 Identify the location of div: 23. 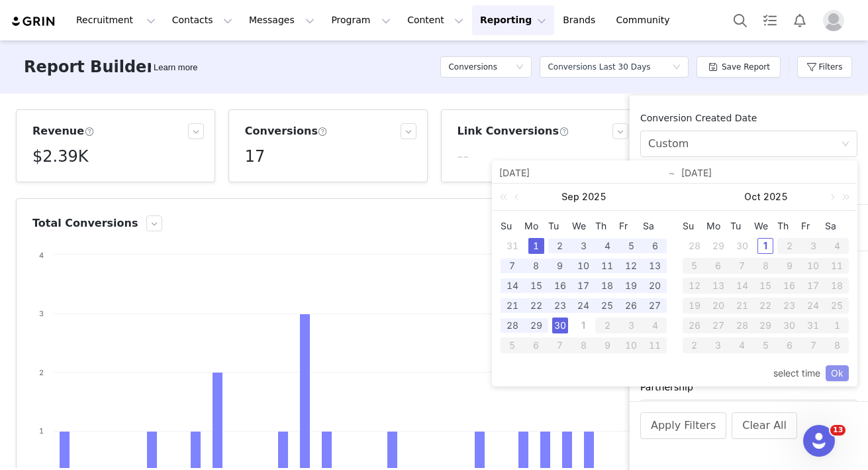
(561, 306).